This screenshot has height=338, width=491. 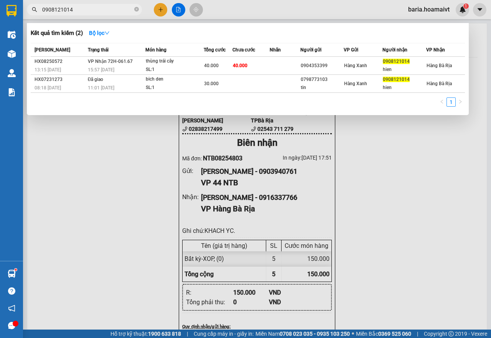 What do you see at coordinates (460, 102) in the screenshot?
I see `button: right` at bounding box center [460, 102].